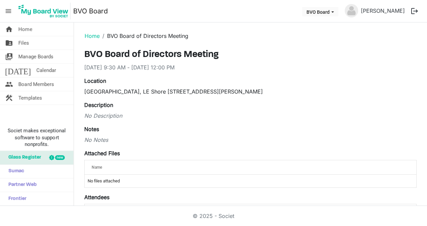  What do you see at coordinates (9, 84) in the screenshot?
I see `span: people` at bounding box center [9, 84].